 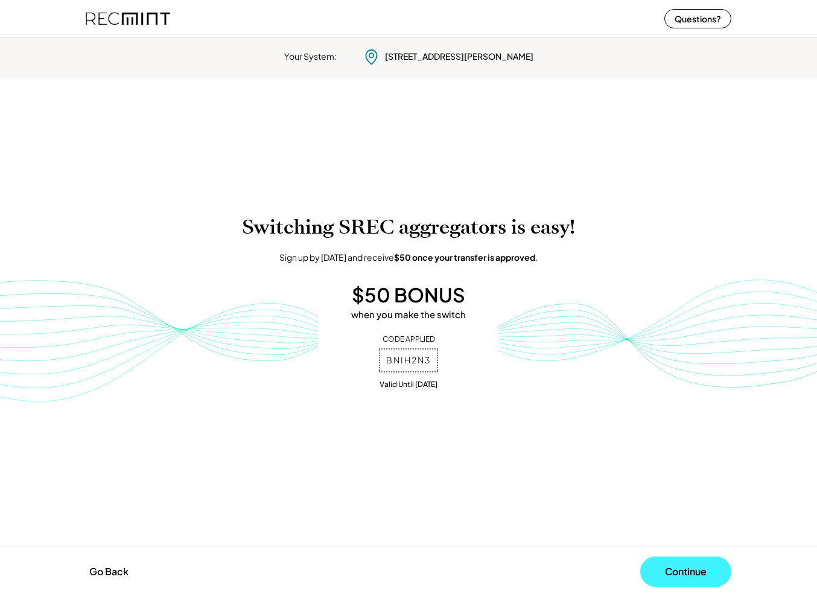 What do you see at coordinates (686, 572) in the screenshot?
I see `button: Continue` at bounding box center [686, 572].